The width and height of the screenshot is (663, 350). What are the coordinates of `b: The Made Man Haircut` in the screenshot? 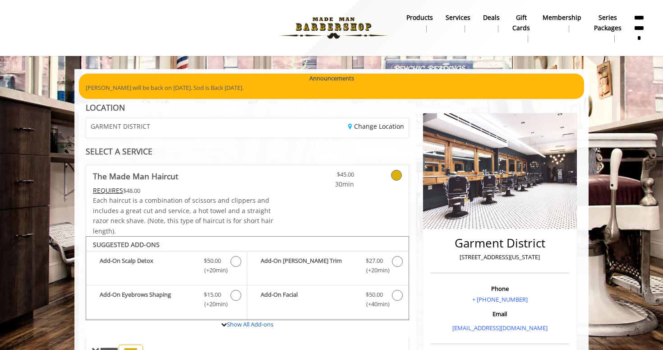 It's located at (135, 176).